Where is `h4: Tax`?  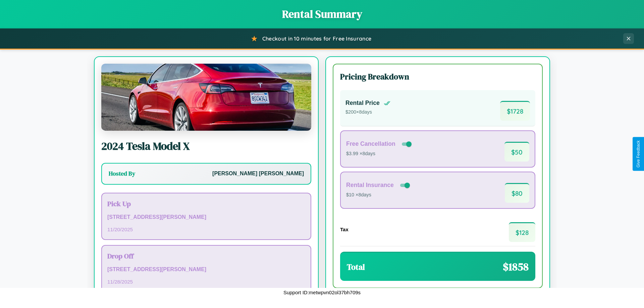 h4: Tax is located at coordinates (344, 230).